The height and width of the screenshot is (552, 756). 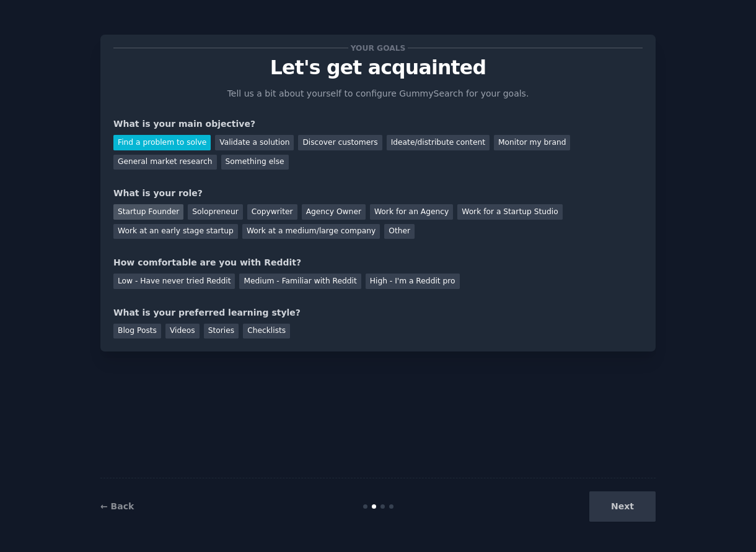 I want to click on div: Work for an Agency, so click(x=412, y=212).